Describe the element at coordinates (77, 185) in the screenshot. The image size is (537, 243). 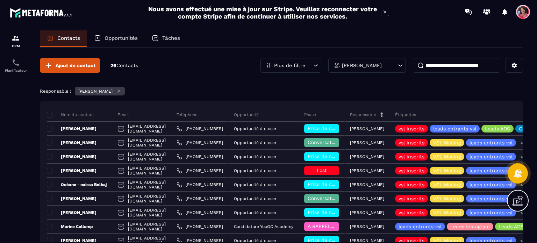
I see `p: Océane - naissa Belhaj` at that location.